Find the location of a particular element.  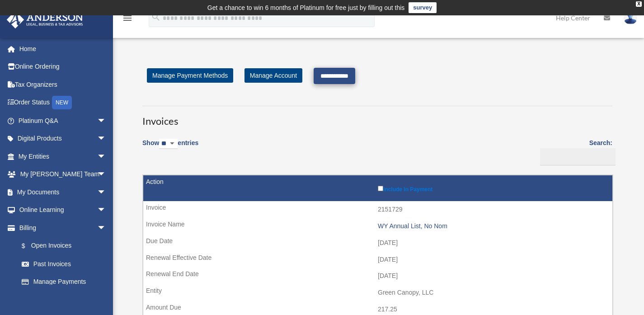

a: Home is located at coordinates (63, 49).